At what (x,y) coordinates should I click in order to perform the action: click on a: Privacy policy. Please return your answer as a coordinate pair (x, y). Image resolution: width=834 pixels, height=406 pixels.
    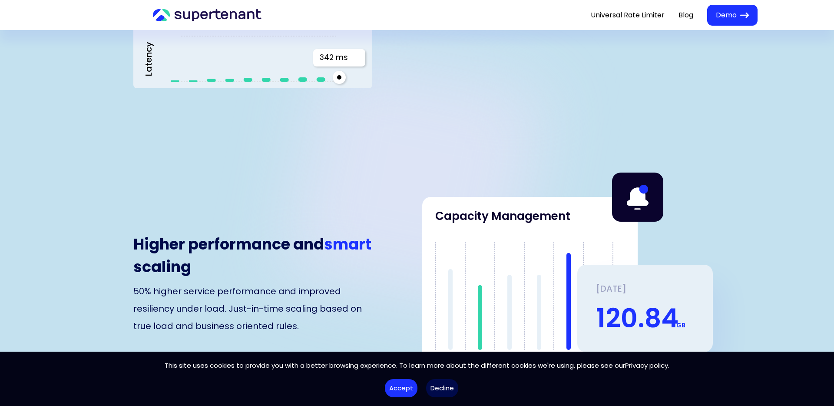
    Looking at the image, I should click on (646, 365).